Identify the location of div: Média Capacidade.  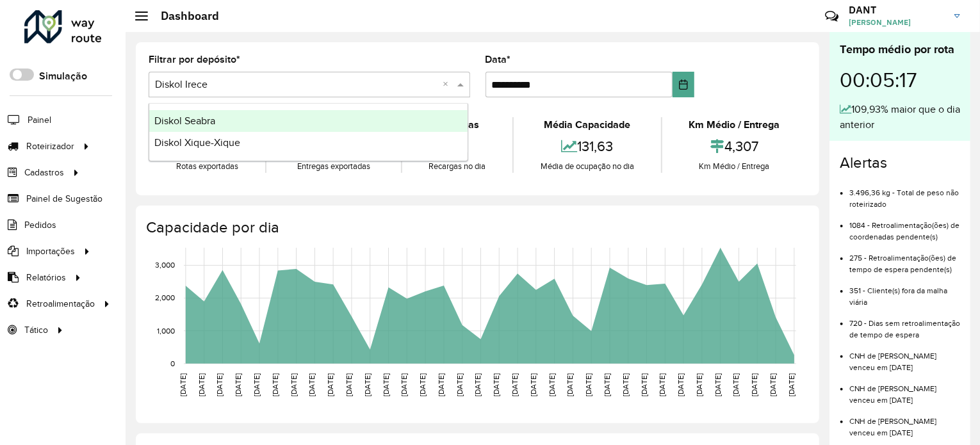
(587, 125).